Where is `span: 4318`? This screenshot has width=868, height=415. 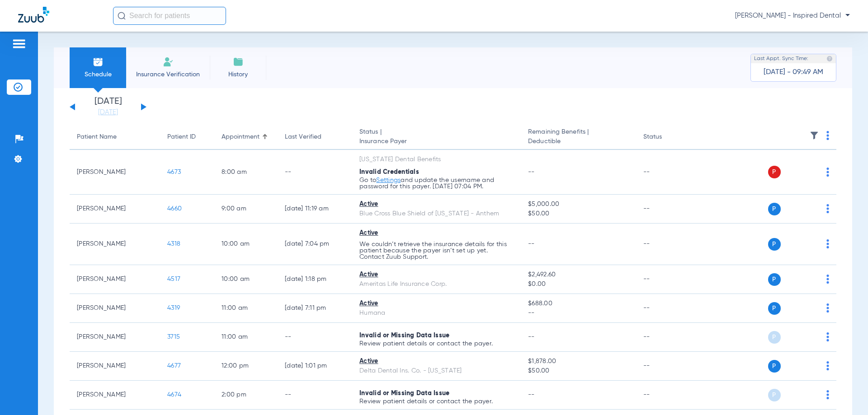
span: 4318 is located at coordinates (174, 244).